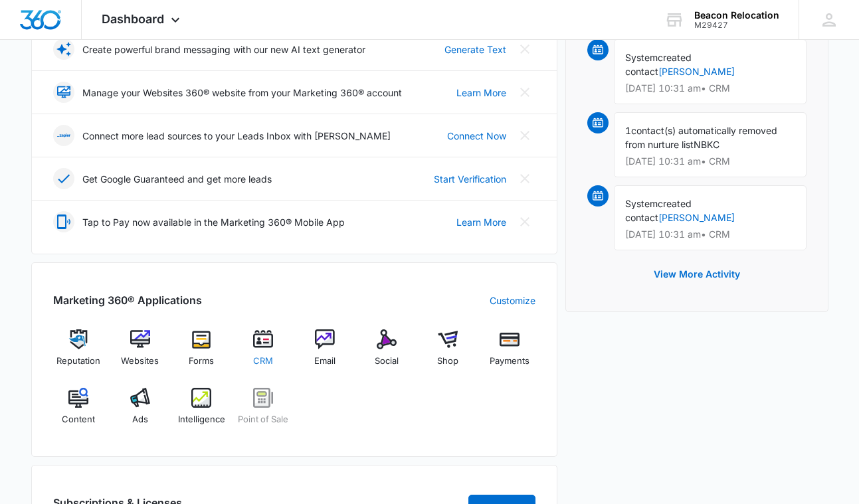 This screenshot has height=504, width=859. I want to click on span: NBKC, so click(706, 144).